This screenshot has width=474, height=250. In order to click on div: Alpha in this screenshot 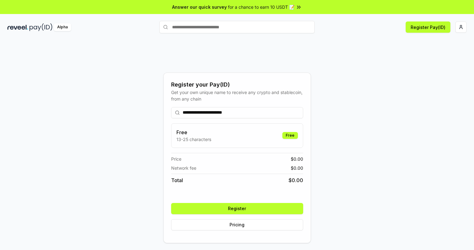, I will do `click(62, 27)`.